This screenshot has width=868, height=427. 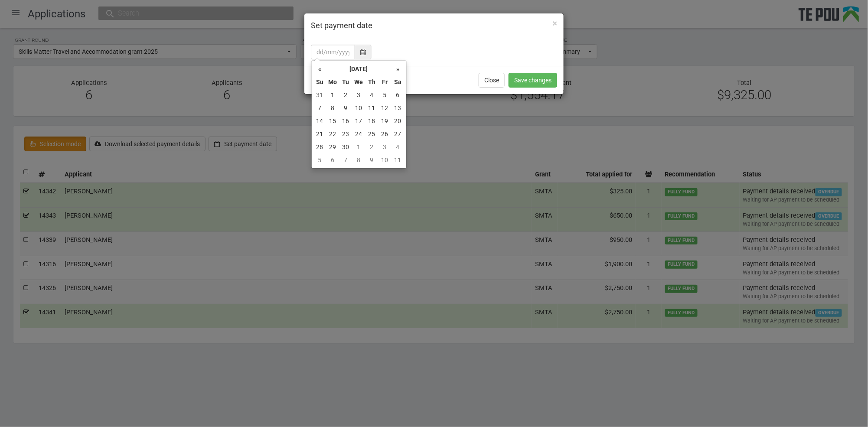 What do you see at coordinates (359, 82) in the screenshot?
I see `th: We` at bounding box center [359, 82].